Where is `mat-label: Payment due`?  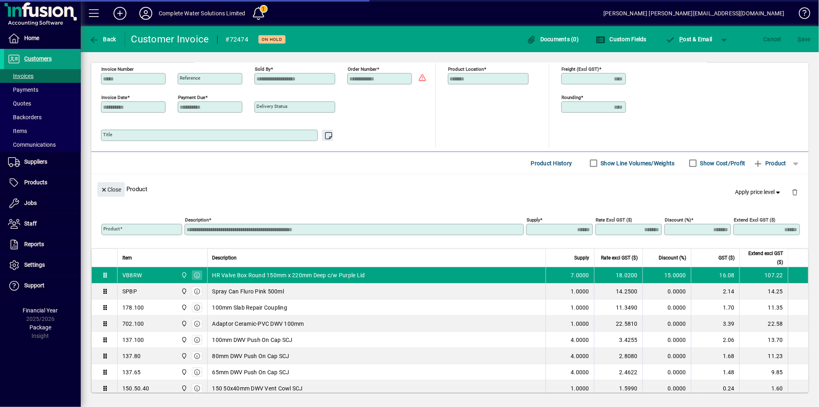 mat-label: Payment due is located at coordinates (192, 97).